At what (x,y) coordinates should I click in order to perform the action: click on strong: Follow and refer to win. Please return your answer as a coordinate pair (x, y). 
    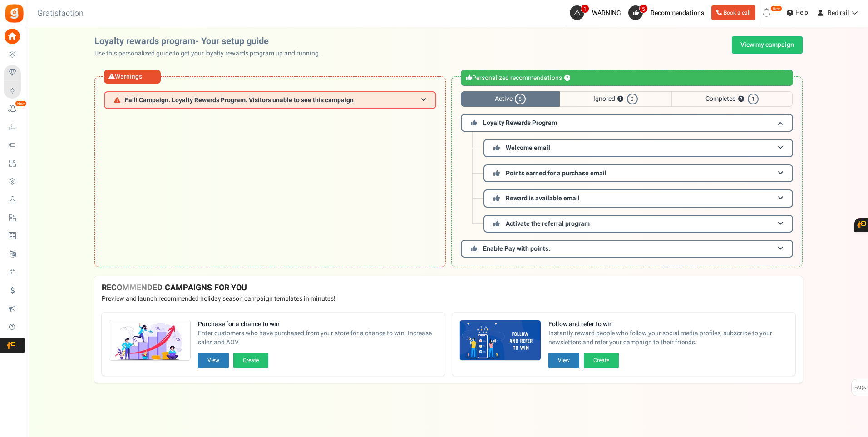
    Looking at the image, I should click on (668, 324).